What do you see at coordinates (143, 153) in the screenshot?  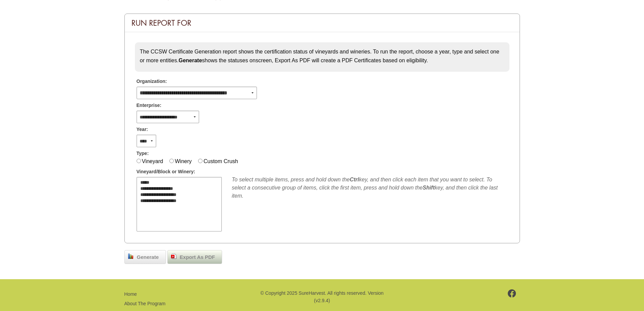 I see `span: Type:` at bounding box center [143, 153].